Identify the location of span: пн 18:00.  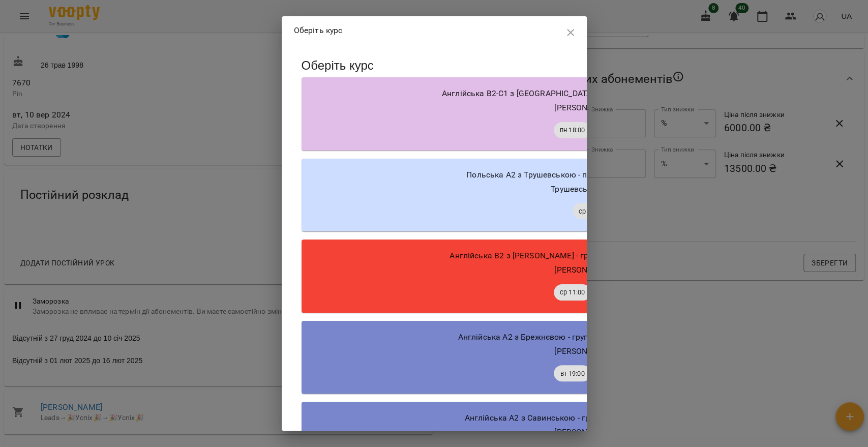
(572, 129).